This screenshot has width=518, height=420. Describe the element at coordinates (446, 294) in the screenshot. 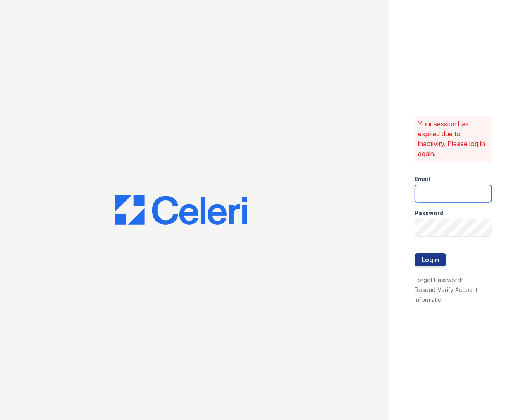

I see `a: Resend Verify Account Information` at that location.